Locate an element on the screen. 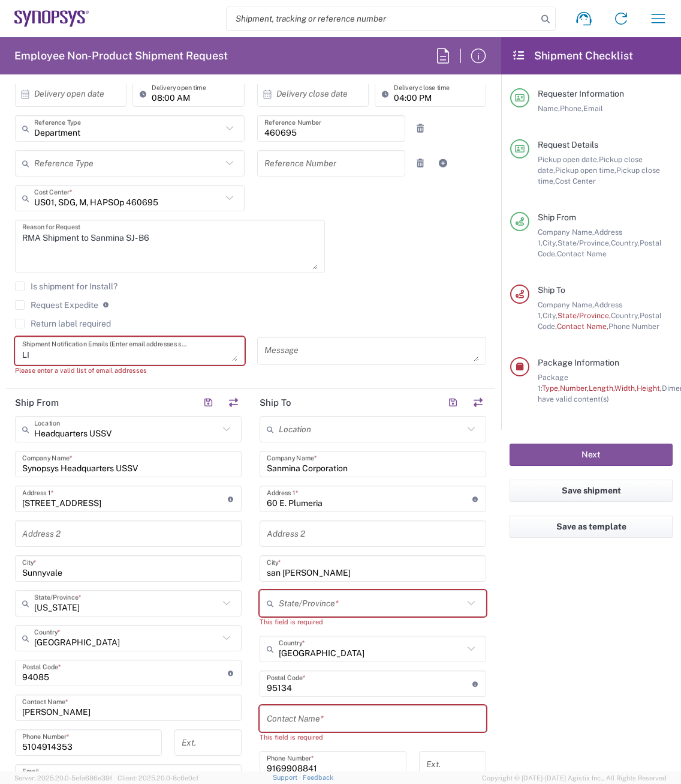  button: Save shipment is located at coordinates (591, 491).